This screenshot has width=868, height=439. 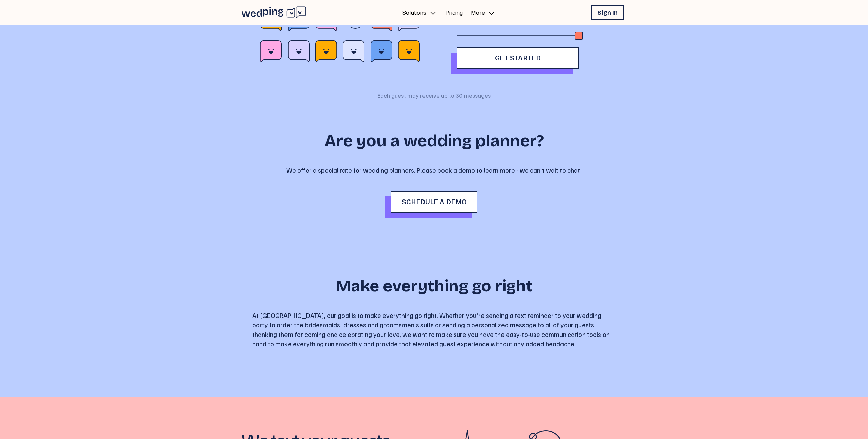 I want to click on p: More, so click(x=478, y=13).